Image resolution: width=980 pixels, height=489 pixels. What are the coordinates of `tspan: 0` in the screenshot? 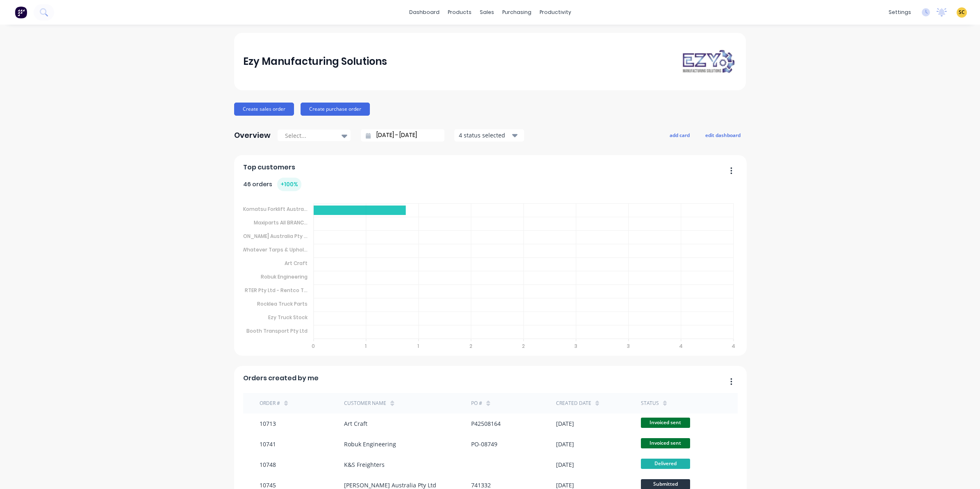 It's located at (313, 346).